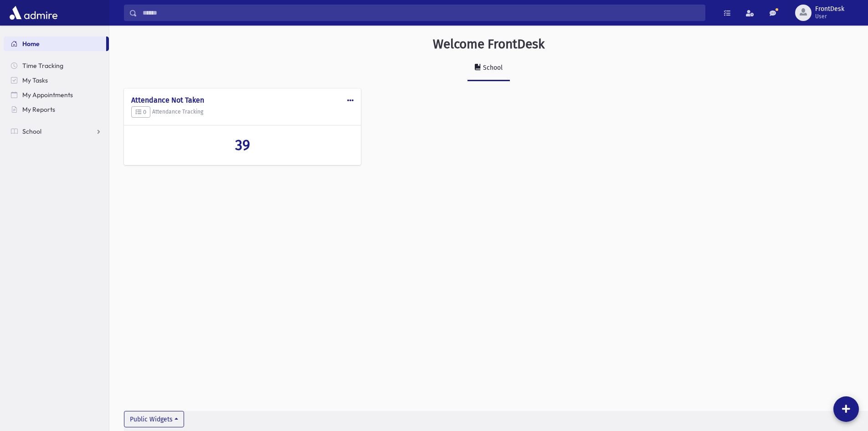 Image resolution: width=868 pixels, height=431 pixels. What do you see at coordinates (242, 100) in the screenshot?
I see `h4: Attendance Not Taken` at bounding box center [242, 100].